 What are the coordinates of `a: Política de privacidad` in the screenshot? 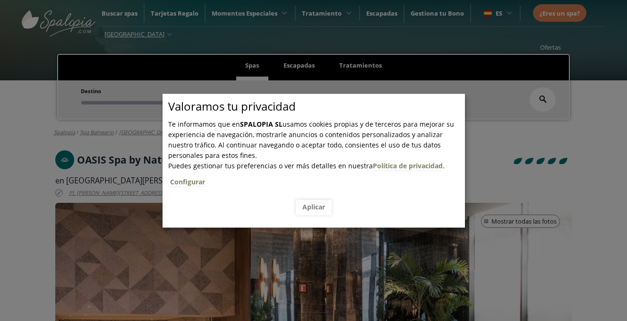 It's located at (408, 166).